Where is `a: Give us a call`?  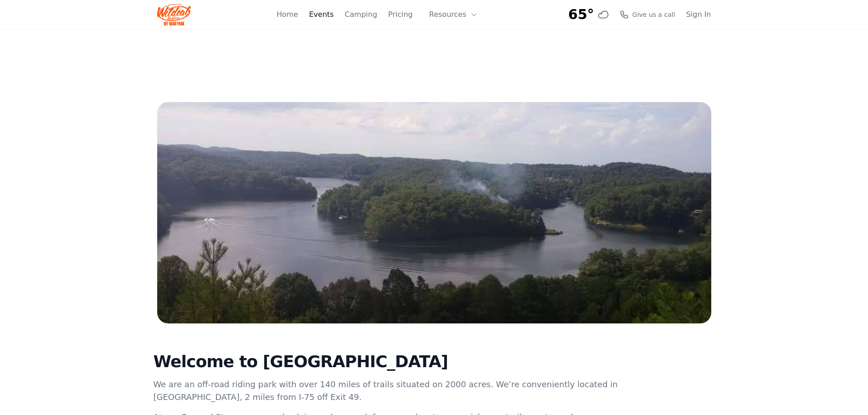
a: Give us a call is located at coordinates (647, 15).